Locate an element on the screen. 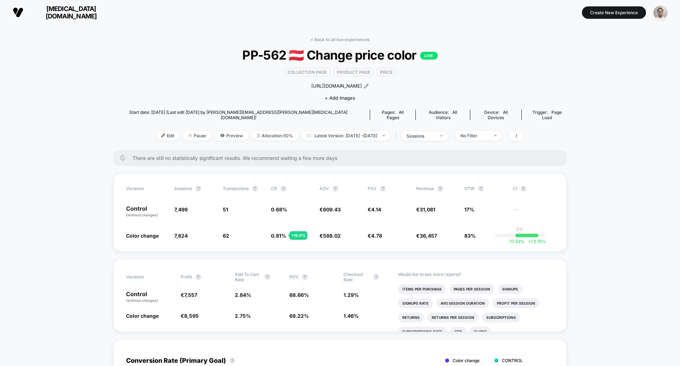 This screenshot has height=366, width=680. button: Create New Experience is located at coordinates (614, 12).